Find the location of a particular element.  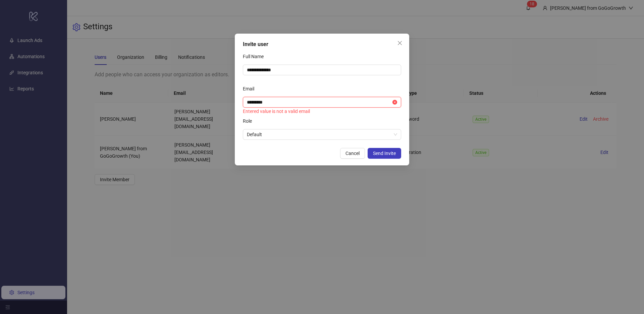

input: Full Name is located at coordinates (322, 70).